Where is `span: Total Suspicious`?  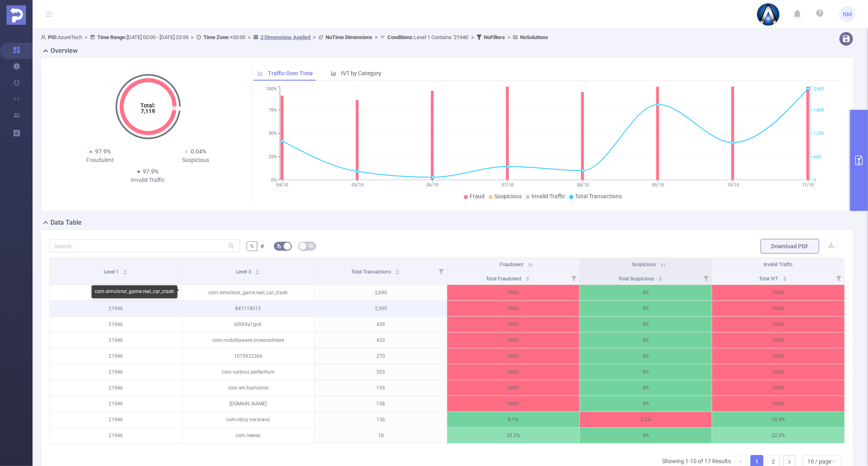 span: Total Suspicious is located at coordinates (637, 279).